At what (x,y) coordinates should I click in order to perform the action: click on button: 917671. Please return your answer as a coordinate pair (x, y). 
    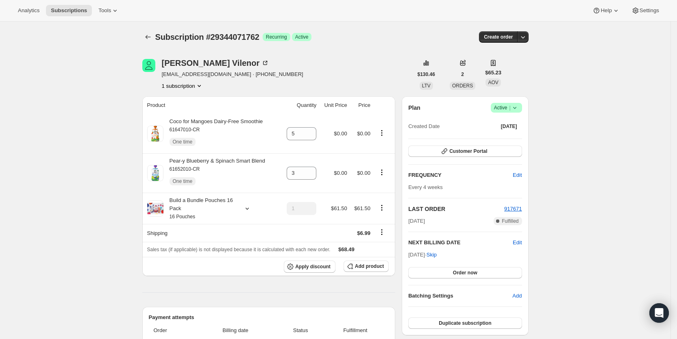
    Looking at the image, I should click on (513, 209).